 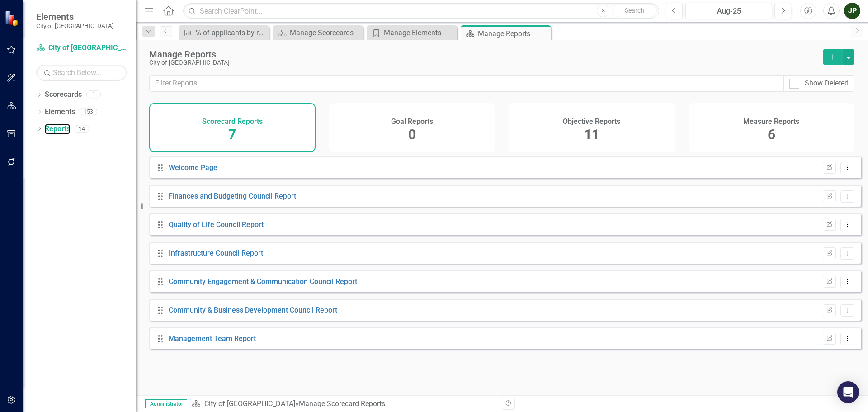 What do you see at coordinates (592, 134) in the screenshot?
I see `span: 11` at bounding box center [592, 134].